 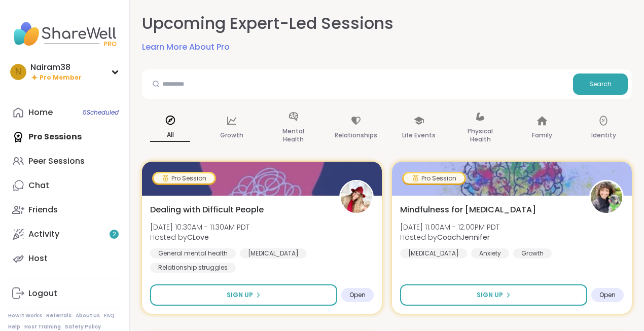 I want to click on span: 2, so click(x=114, y=234).